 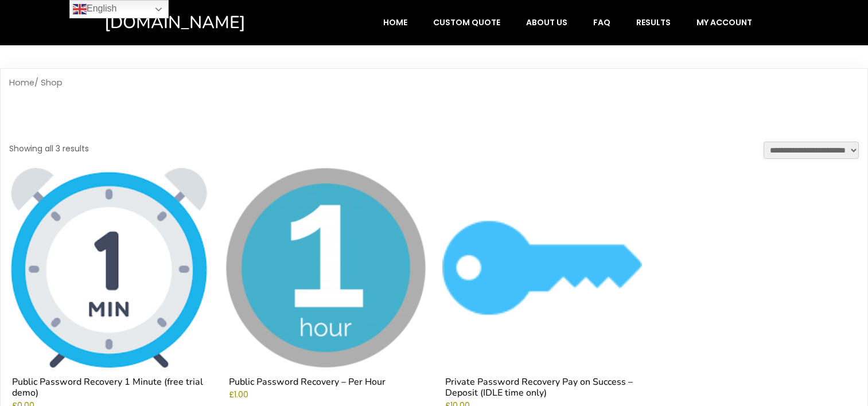 What do you see at coordinates (326, 268) in the screenshot?
I see `img: Public Password Recovery - Per Hour` at bounding box center [326, 268].